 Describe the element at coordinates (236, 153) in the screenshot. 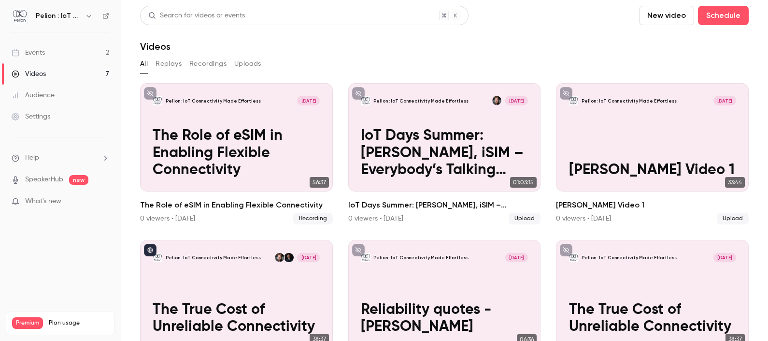

I see `p: The Role of eSIM in Enabling Flexible Connectivity` at that location.